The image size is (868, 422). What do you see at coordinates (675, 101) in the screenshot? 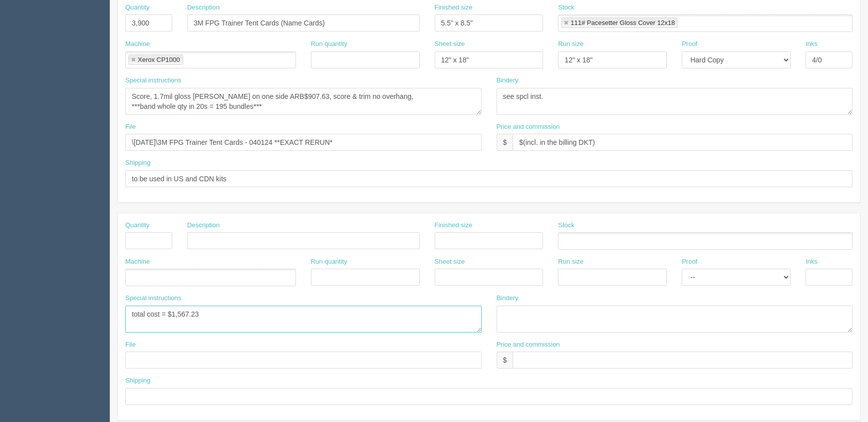
I see `textarea: see spcl inst.` at bounding box center [675, 101].